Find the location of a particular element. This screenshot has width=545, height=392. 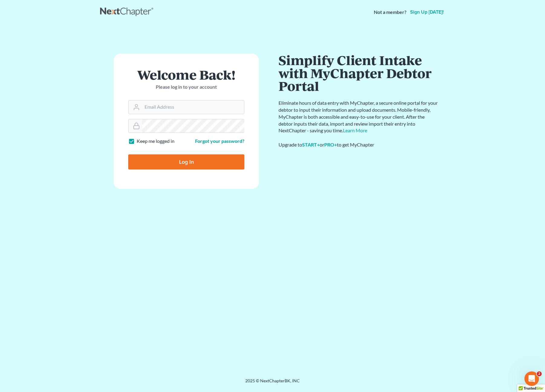

input: Log In is located at coordinates (186, 162).